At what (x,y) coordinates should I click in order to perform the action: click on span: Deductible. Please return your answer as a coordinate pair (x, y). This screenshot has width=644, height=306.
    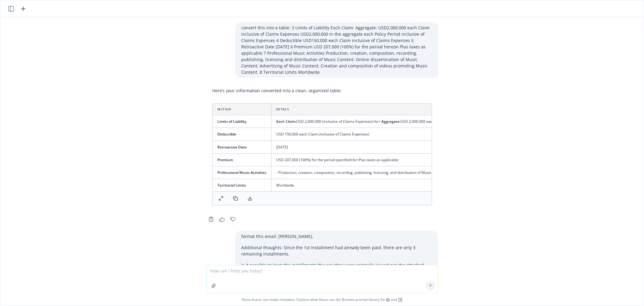
    Looking at the image, I should click on (227, 134).